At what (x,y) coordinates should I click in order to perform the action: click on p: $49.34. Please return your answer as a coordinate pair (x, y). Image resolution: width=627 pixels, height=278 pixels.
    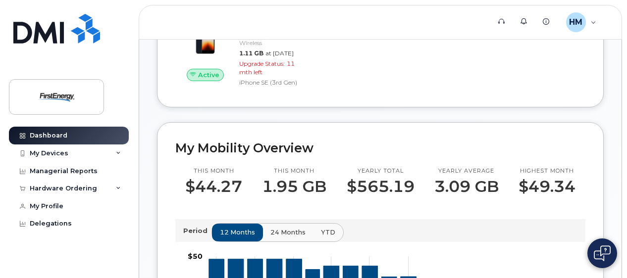
    Looking at the image, I should click on (547, 187).